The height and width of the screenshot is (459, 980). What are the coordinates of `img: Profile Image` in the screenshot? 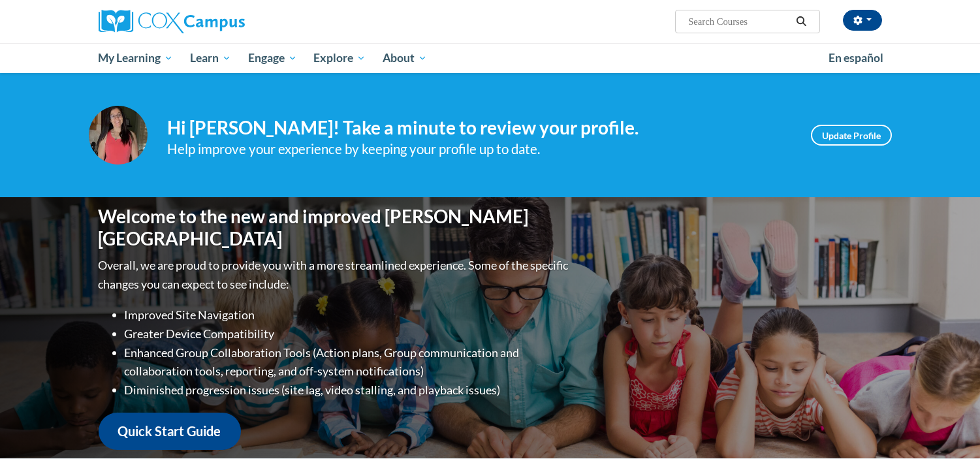 It's located at (118, 135).